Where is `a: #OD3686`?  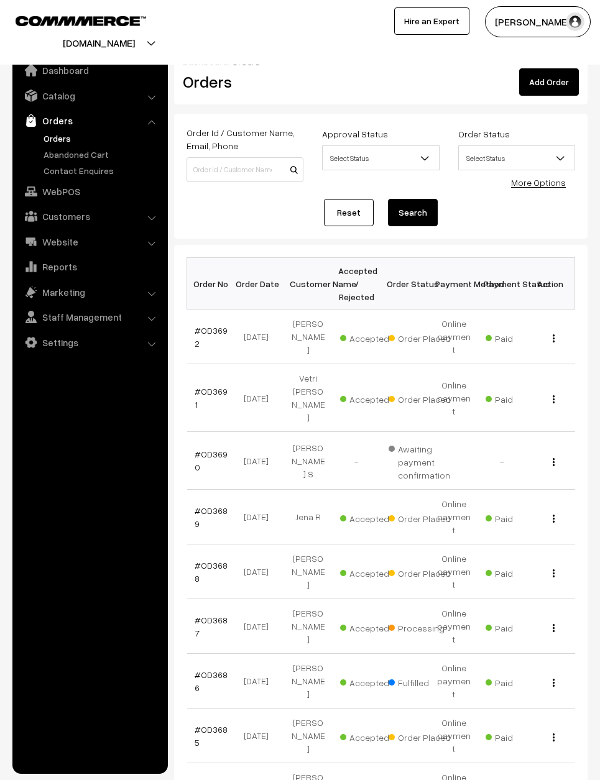 a: #OD3686 is located at coordinates (211, 681).